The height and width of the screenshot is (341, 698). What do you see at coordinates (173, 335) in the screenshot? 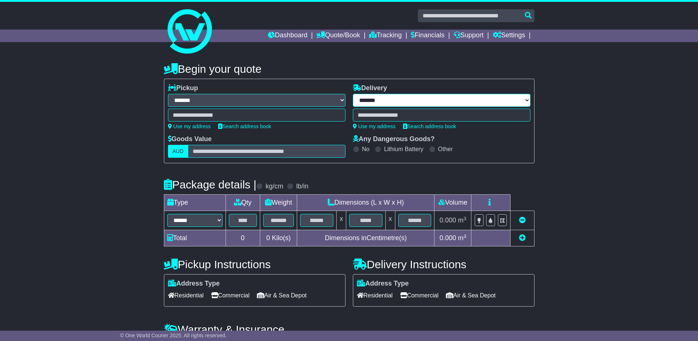
I see `span: © One World Courier 2025. All rights reserved.` at bounding box center [173, 335].